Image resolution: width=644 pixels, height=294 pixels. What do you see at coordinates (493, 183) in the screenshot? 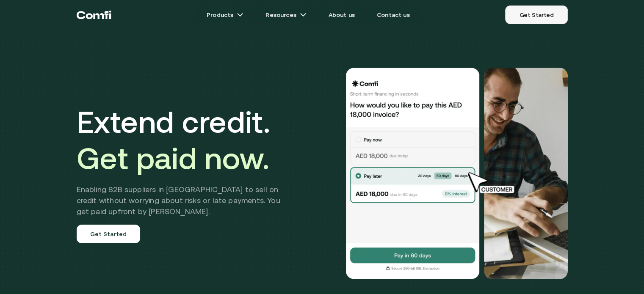
I see `img: cursor` at bounding box center [493, 183].